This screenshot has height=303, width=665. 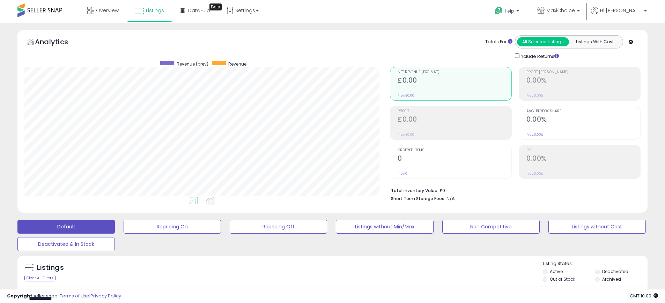 I want to click on button: Repricing On, so click(x=172, y=227).